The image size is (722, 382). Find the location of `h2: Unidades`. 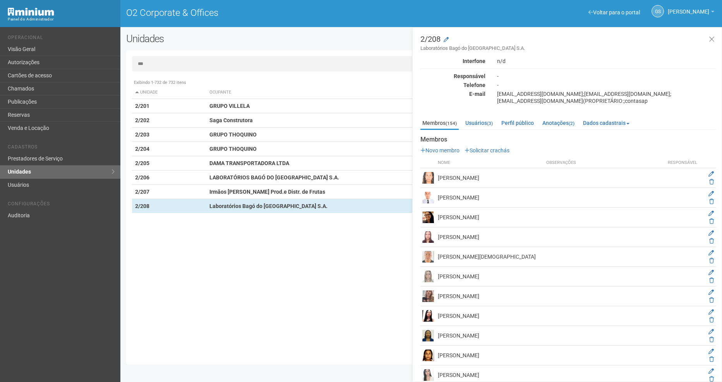

h2: Unidades is located at coordinates (246, 39).